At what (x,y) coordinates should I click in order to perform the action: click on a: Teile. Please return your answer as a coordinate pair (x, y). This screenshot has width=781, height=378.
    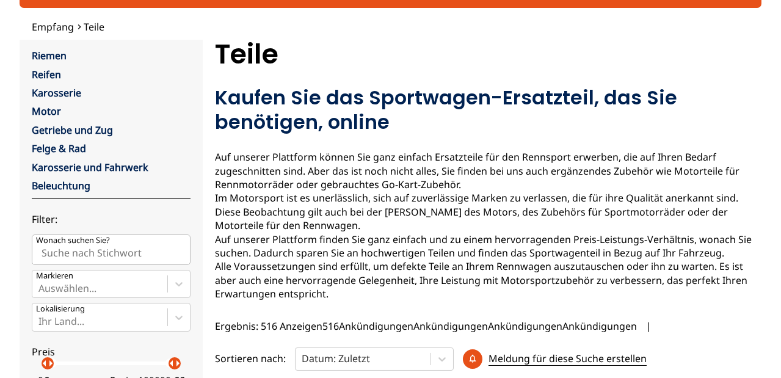
    Looking at the image, I should click on (94, 27).